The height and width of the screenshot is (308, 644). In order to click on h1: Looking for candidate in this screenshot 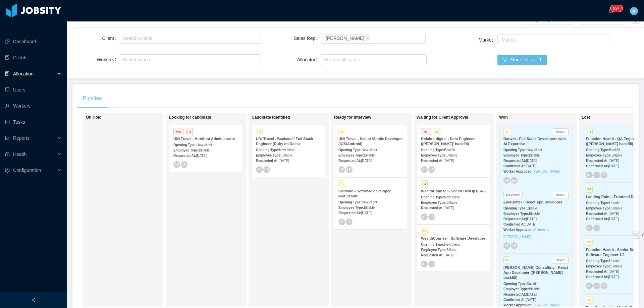, I will do `click(216, 117)`.